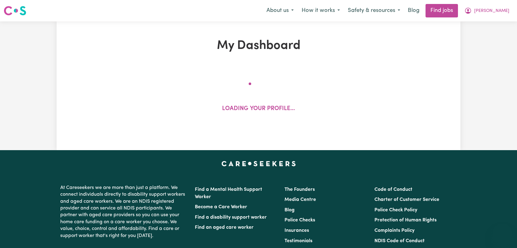  Describe the element at coordinates (228, 193) in the screenshot. I see `a: Find a Mental Health Support Worker` at that location.